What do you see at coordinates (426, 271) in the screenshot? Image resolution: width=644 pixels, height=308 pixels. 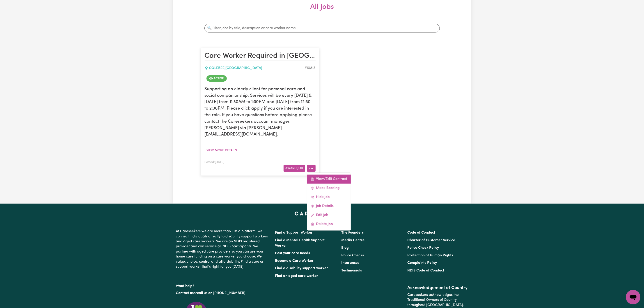 I see `a: NDIS Code of Conduct` at bounding box center [426, 271].